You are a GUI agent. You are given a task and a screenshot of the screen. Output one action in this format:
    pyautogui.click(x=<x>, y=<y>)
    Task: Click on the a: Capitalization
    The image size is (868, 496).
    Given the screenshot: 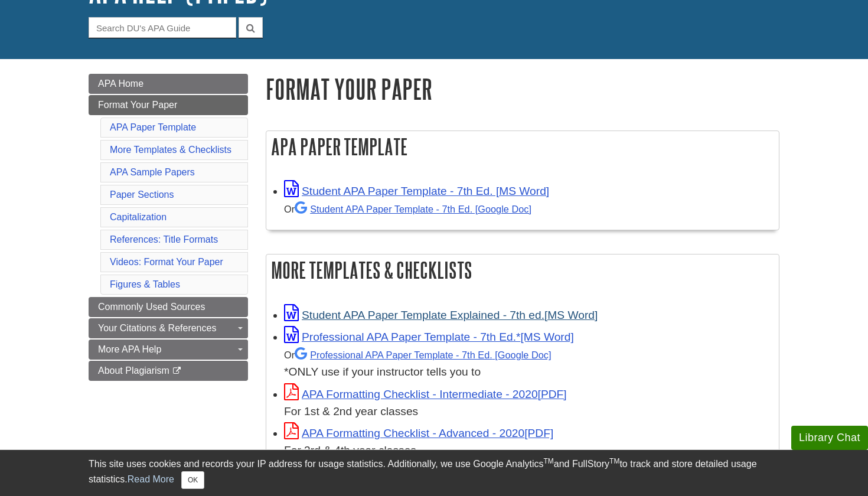 What is the action you would take?
    pyautogui.click(x=138, y=216)
    